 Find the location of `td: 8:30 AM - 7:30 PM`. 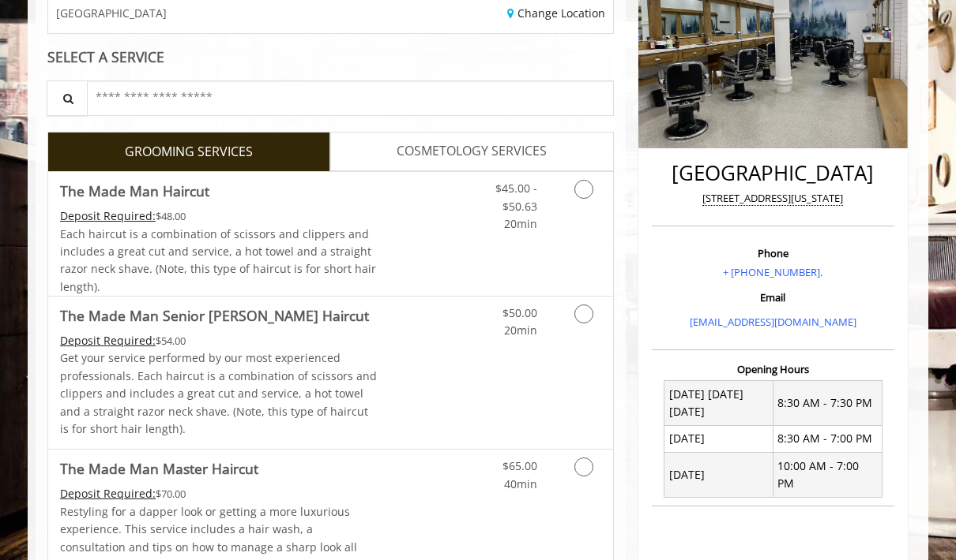

td: 8:30 AM - 7:30 PM is located at coordinates (826, 403).